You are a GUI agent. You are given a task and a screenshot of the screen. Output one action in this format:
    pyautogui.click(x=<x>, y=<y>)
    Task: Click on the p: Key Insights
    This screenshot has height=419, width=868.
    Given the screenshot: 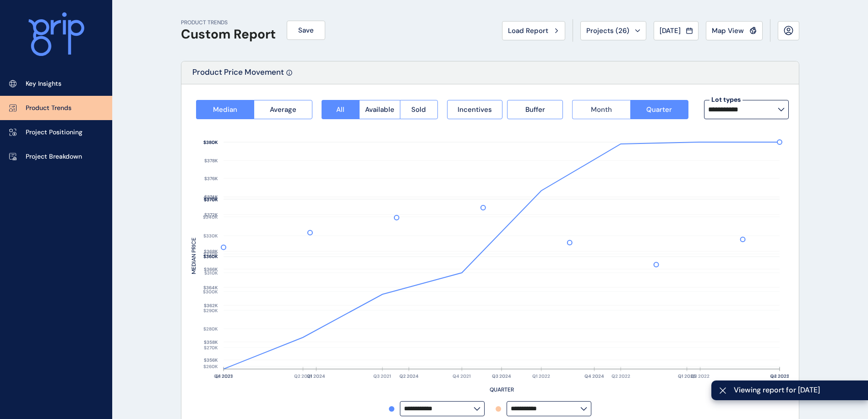 What is the action you would take?
    pyautogui.click(x=43, y=84)
    